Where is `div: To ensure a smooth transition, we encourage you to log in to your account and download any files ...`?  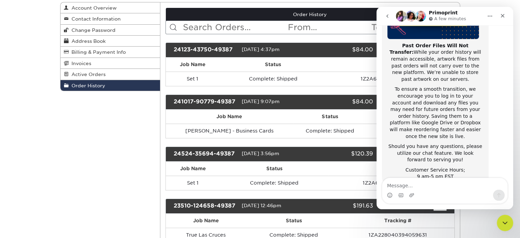
div: To ensure a smooth transition, we encourage you to log in to your account and download any files ... is located at coordinates (59, 106).